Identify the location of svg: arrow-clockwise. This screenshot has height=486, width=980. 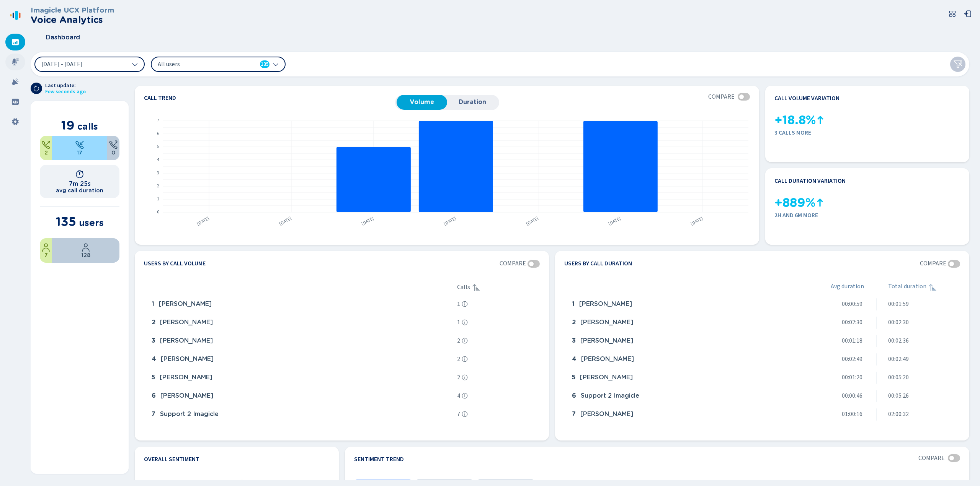
(36, 88).